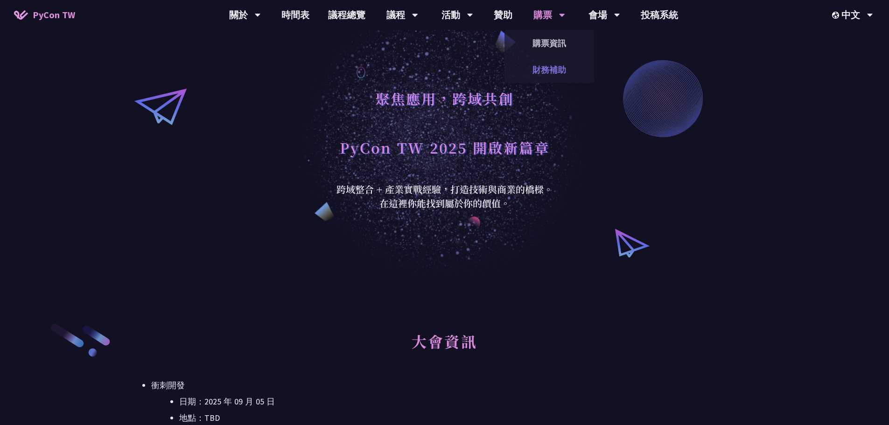 The image size is (889, 425). What do you see at coordinates (21, 15) in the screenshot?
I see `img: Home icon of PyCon TW 2025` at bounding box center [21, 15].